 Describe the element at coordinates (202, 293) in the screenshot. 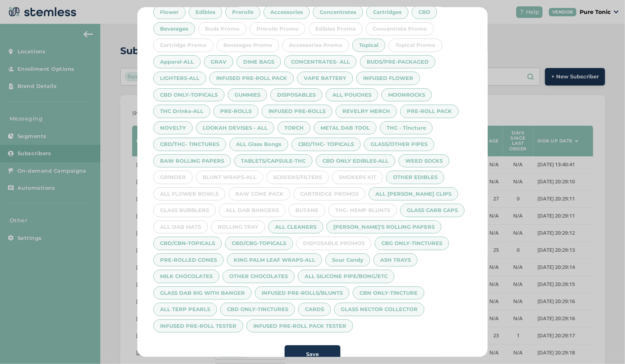

I see `div: GLASS DAB RIG WITH BANGER` at that location.